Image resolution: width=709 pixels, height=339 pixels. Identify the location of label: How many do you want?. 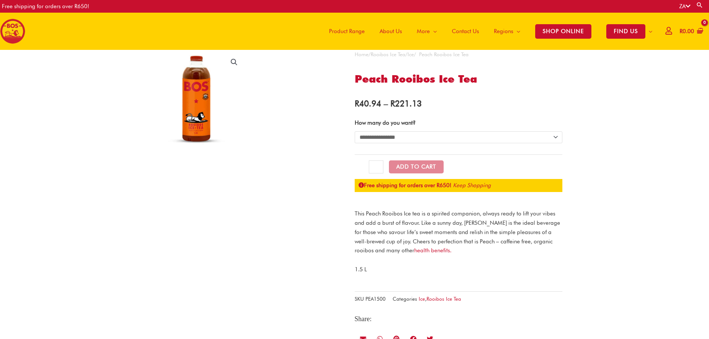
(385, 123).